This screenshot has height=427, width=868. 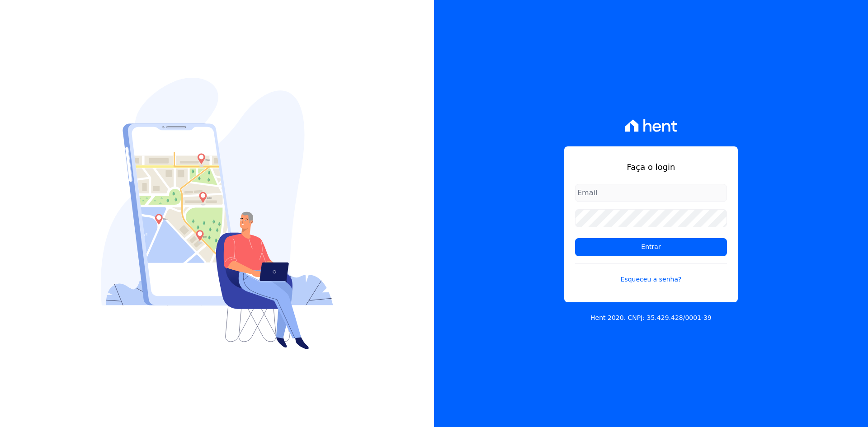 What do you see at coordinates (651, 274) in the screenshot?
I see `a: Esqueceu a senha?` at bounding box center [651, 274].